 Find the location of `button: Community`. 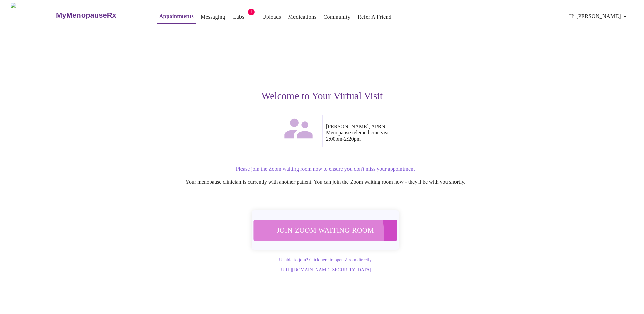

button: Community is located at coordinates (337, 17).